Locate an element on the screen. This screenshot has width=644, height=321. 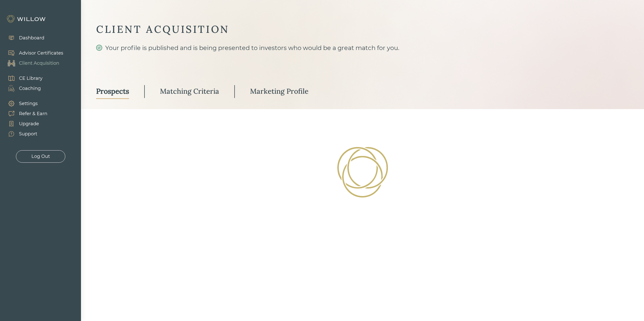
a: Settings is located at coordinates (25, 104).